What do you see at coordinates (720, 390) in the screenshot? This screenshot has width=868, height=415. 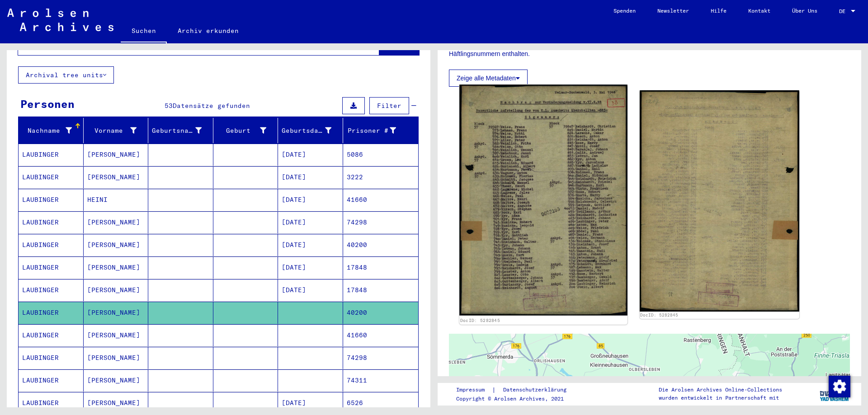 I see `p: Die Arolsen Archives Online-Collections` at bounding box center [720, 390].